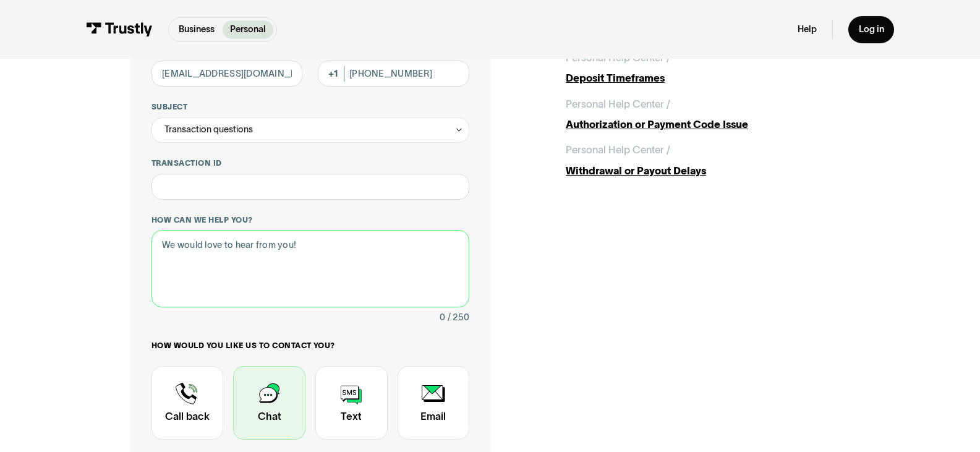  I want to click on a: Log in, so click(871, 30).